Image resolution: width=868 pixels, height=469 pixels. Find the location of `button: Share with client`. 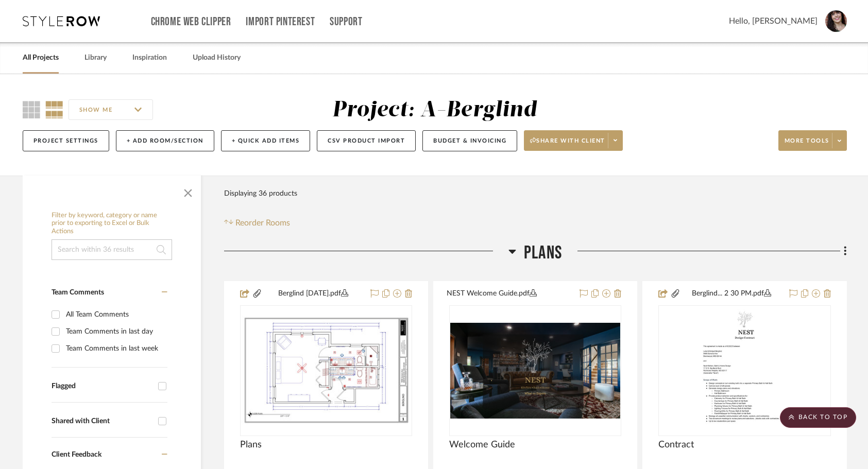

button: Share with client is located at coordinates (574, 140).